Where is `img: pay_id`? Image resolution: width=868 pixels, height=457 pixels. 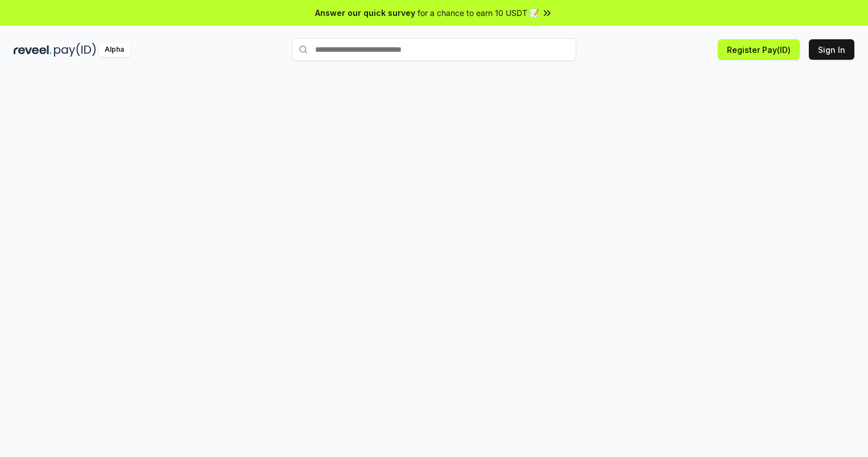 img: pay_id is located at coordinates (75, 50).